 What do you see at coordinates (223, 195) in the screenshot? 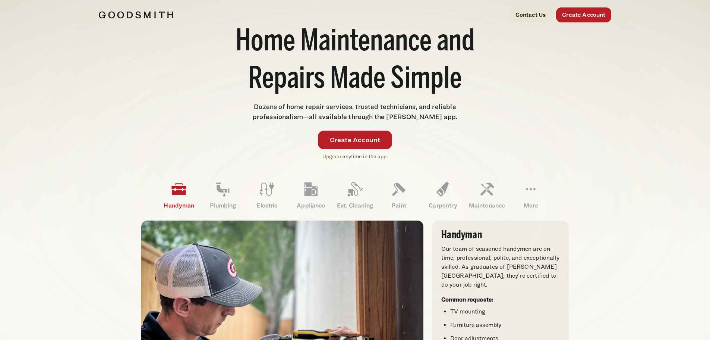
I see `a: Plumbing` at bounding box center [223, 195].